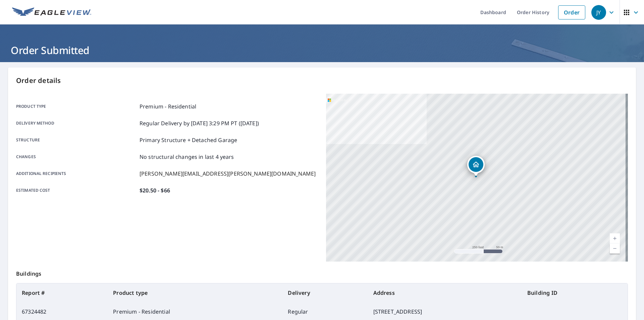  I want to click on p: Primary Structure + Detached Garage, so click(188, 140).